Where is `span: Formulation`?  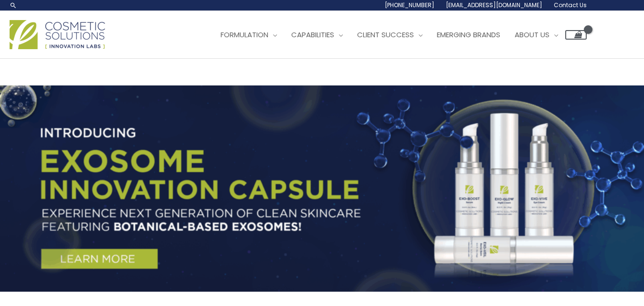 span: Formulation is located at coordinates (244, 35).